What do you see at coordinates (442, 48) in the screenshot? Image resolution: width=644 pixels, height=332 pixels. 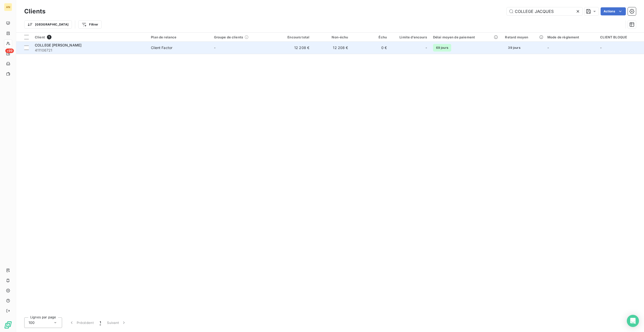 I see `span: 69 jours` at bounding box center [442, 48].